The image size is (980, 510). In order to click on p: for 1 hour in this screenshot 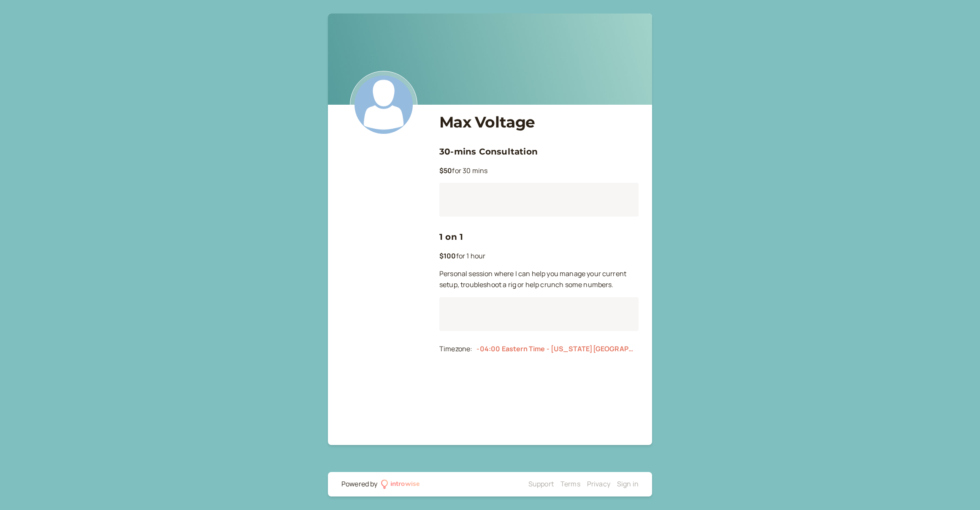, I will do `click(539, 256)`.